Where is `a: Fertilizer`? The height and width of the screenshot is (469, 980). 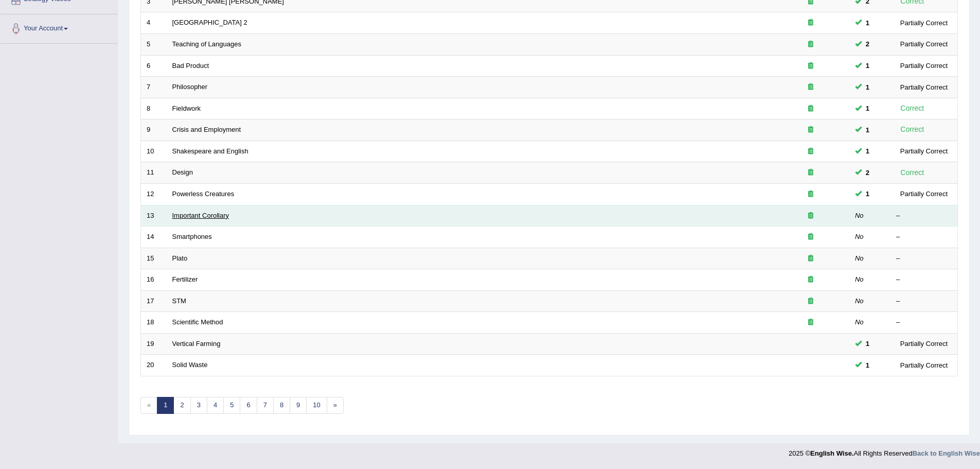
a: Fertilizer is located at coordinates (185, 279).